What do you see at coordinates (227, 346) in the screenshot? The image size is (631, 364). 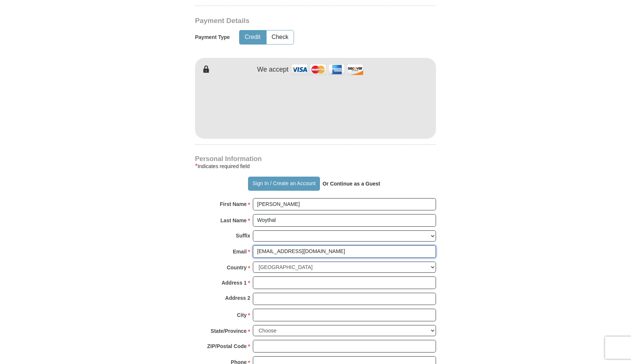 I see `strong: ZIP/Postal Code` at bounding box center [227, 346].